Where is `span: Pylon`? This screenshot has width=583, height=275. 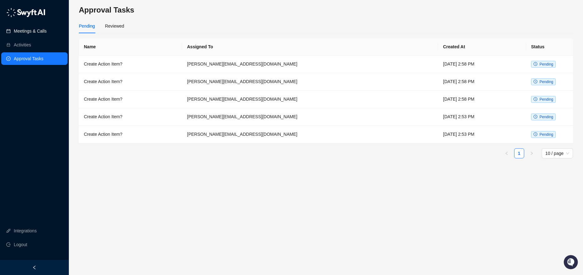 span: Pylon is located at coordinates (69, 105).